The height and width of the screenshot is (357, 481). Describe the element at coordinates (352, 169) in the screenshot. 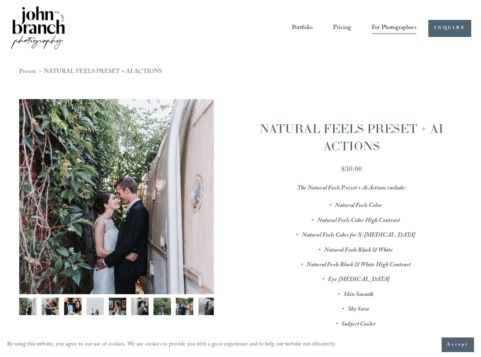

I see `div: $30.00` at that location.